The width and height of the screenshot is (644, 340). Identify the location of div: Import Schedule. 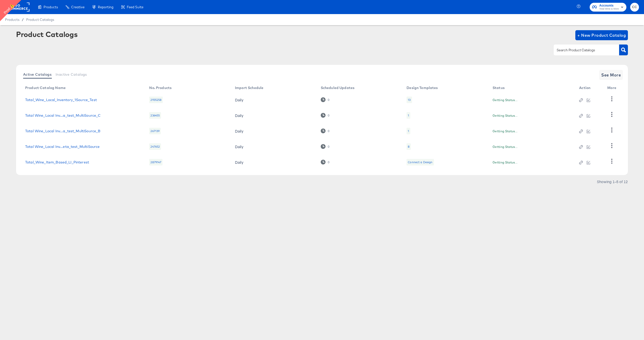
(249, 88).